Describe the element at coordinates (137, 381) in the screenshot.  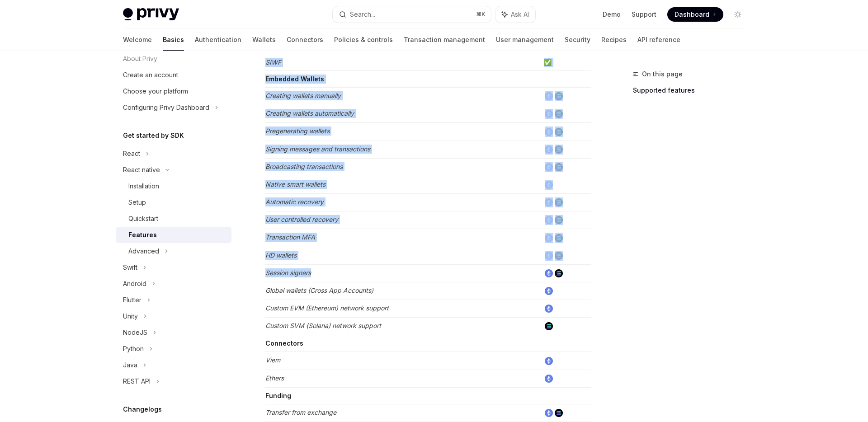
I see `div: REST API` at that location.